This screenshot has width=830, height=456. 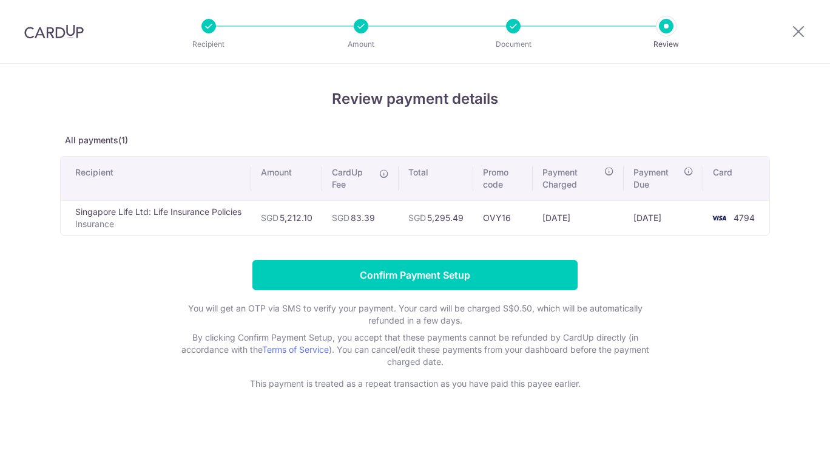 I want to click on th: Amount, so click(x=286, y=178).